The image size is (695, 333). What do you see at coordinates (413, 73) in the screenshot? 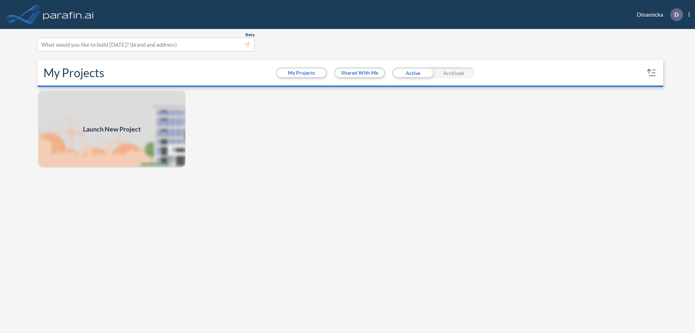
I see `div: Active` at bounding box center [413, 73].